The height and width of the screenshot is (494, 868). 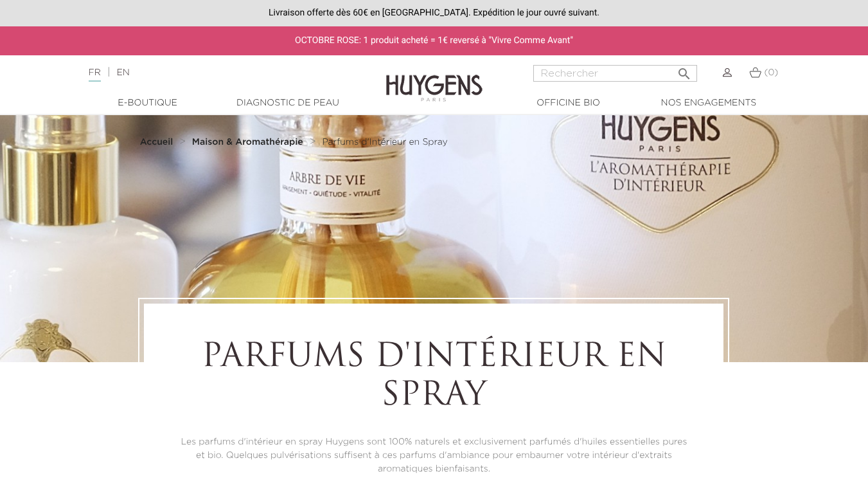 What do you see at coordinates (384, 142) in the screenshot?
I see `a: Parfums d'Intérieur en Spray` at bounding box center [384, 142].